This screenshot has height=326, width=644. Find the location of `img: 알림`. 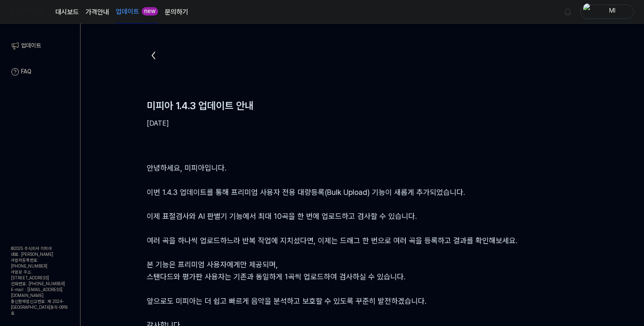

img: 알림 is located at coordinates (567, 12).